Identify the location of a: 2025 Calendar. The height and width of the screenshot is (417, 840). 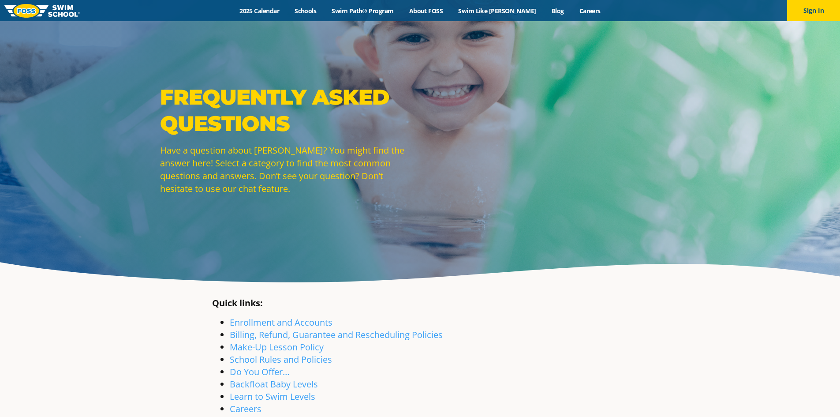
(259, 11).